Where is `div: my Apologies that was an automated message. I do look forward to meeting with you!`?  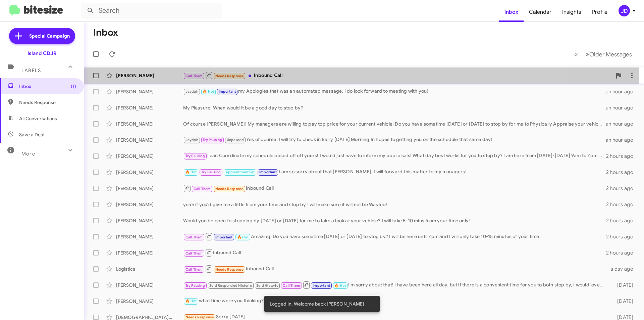
div: my Apologies that was an automated message. I do look forward to meeting with you! is located at coordinates (395, 91).